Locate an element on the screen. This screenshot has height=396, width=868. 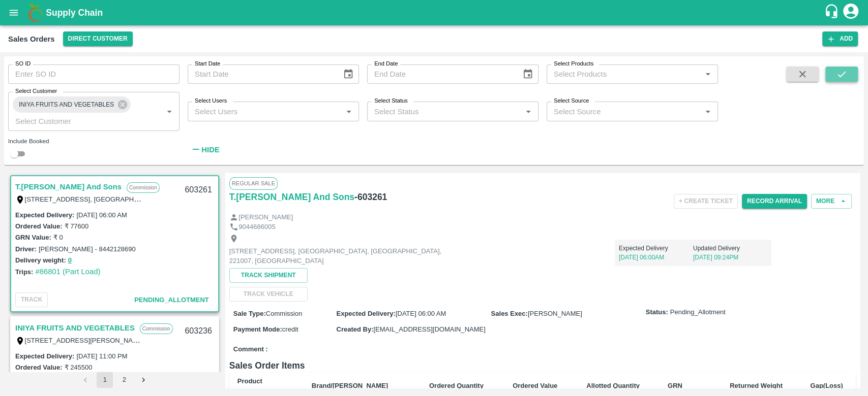
div: 603261 is located at coordinates (198, 190).